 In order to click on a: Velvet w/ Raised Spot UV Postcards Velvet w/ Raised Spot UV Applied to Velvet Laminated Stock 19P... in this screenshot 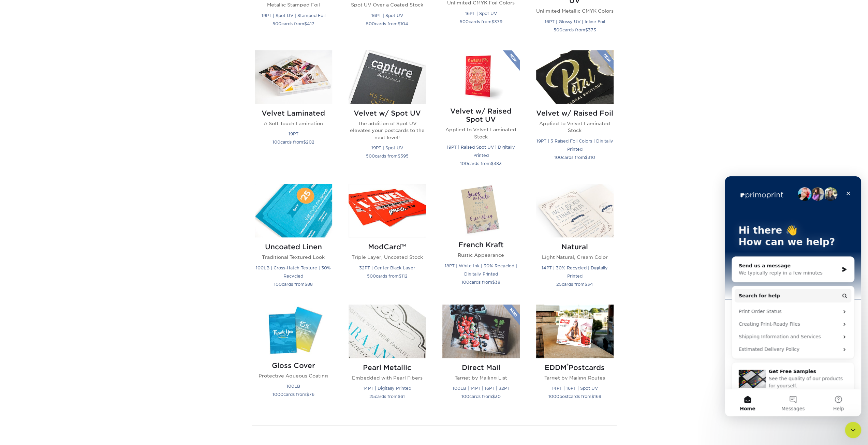, I will do `click(481, 113)`.